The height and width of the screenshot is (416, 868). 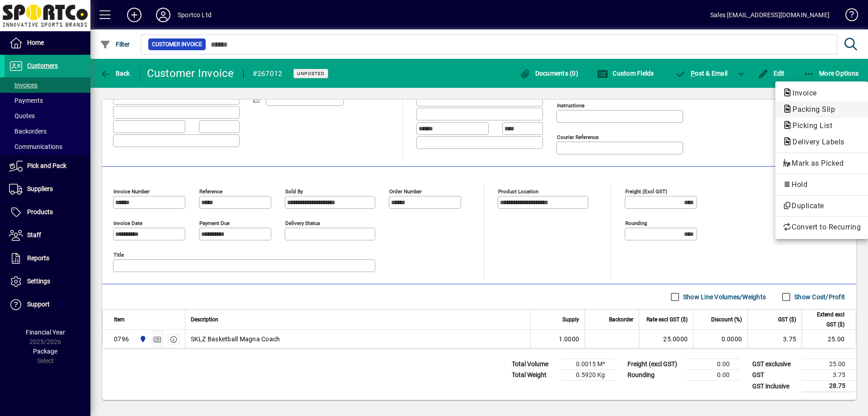 What do you see at coordinates (822, 227) in the screenshot?
I see `span: Convert to Recurring` at bounding box center [822, 227].